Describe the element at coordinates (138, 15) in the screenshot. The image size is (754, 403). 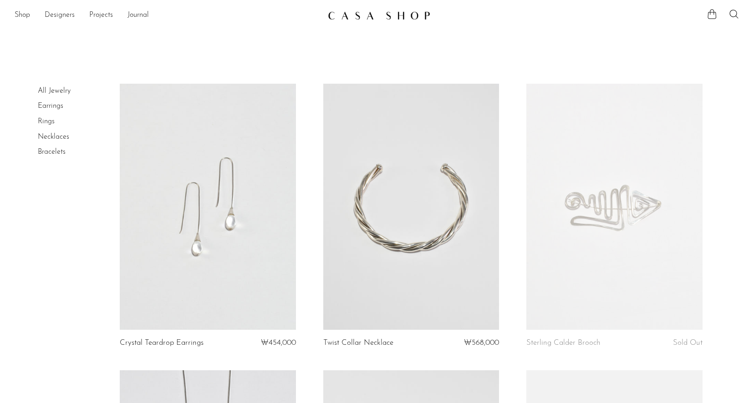
I see `a: Journal` at that location.